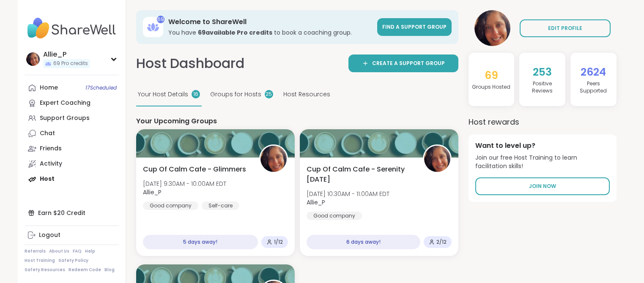 This screenshot has width=644, height=283. I want to click on h4: Groups Hosted, so click(491, 87).